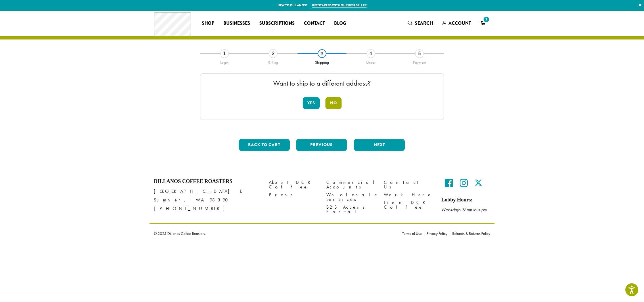  I want to click on a: Commercial Accounts, so click(351, 184).